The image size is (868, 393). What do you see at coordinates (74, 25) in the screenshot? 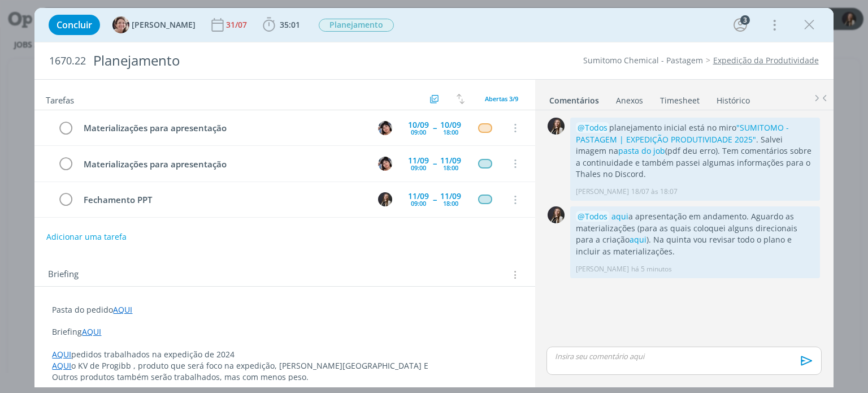
I see `button: Concluir` at bounding box center [74, 25].